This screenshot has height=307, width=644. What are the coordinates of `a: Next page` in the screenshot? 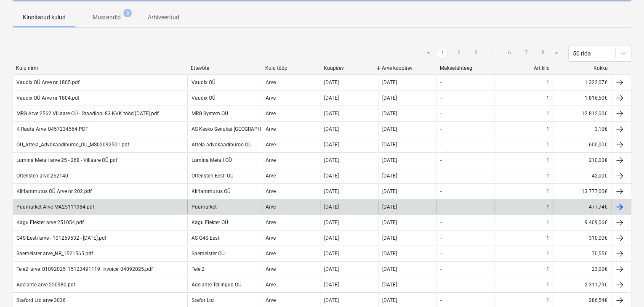 It's located at (557, 53).